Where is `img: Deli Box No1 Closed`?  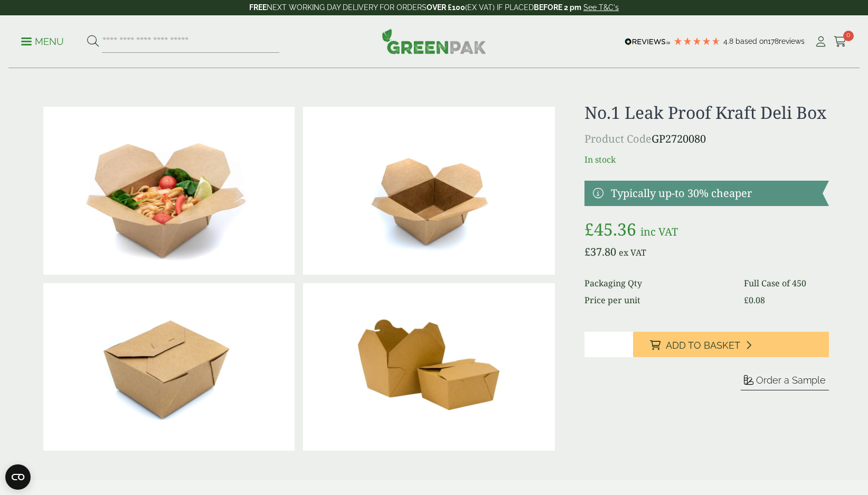
img: Deli Box No1 Closed is located at coordinates (169, 367).